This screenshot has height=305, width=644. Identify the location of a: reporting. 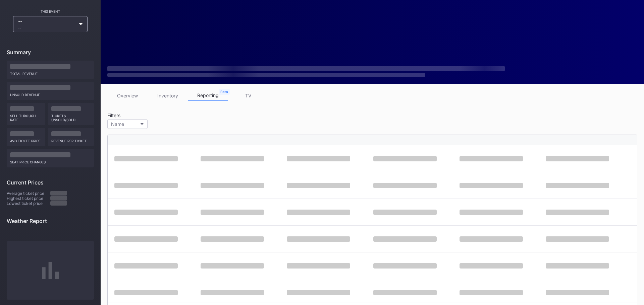
(208, 96).